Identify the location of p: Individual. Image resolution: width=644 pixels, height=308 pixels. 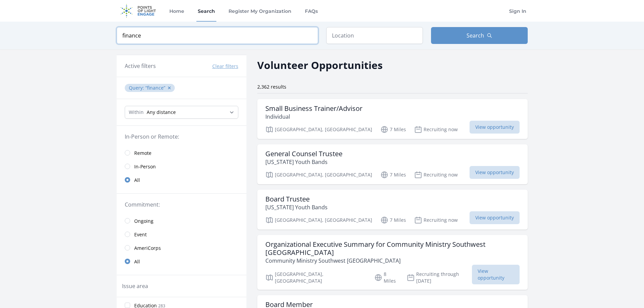
(314, 117).